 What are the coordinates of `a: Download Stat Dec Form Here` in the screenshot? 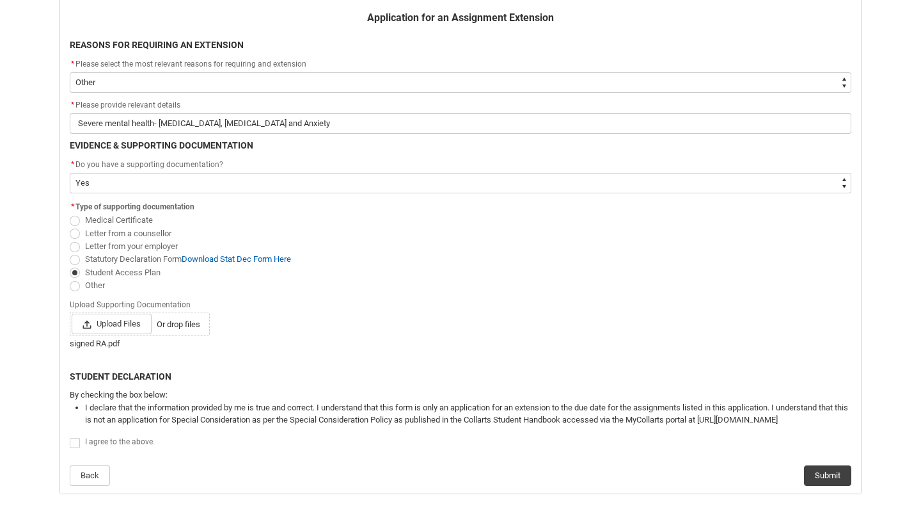 It's located at (236, 258).